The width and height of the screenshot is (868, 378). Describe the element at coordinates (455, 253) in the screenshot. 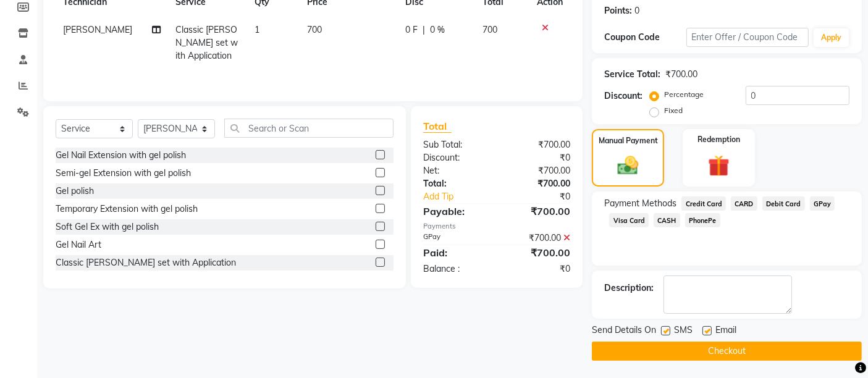

I see `div: Paid:` at that location.